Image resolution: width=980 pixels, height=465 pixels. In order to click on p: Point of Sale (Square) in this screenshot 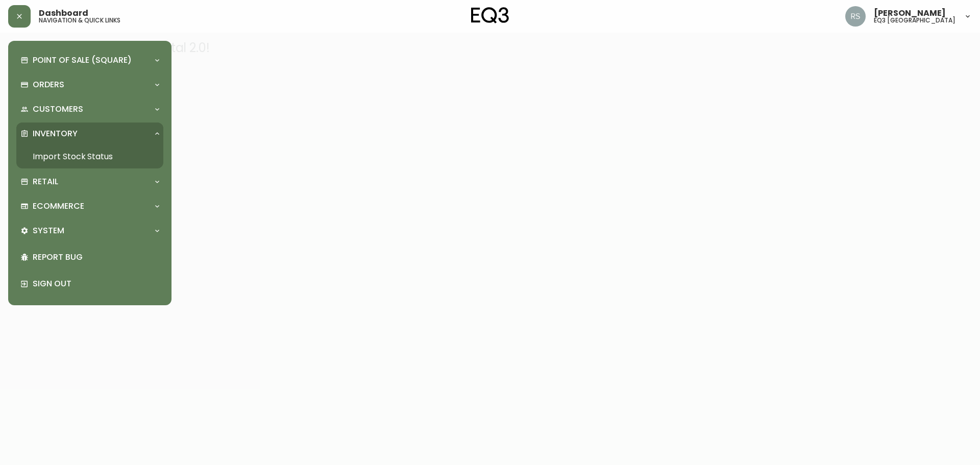, I will do `click(82, 60)`.